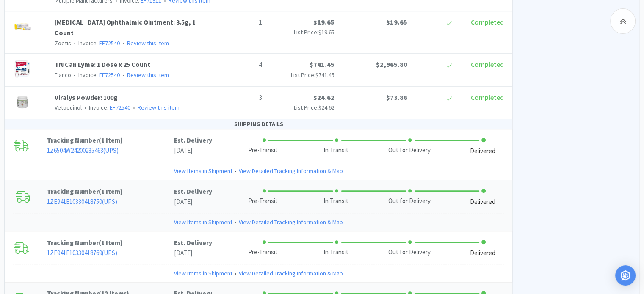 This screenshot has width=644, height=294. What do you see at coordinates (241, 98) in the screenshot?
I see `p: 3` at bounding box center [241, 98].